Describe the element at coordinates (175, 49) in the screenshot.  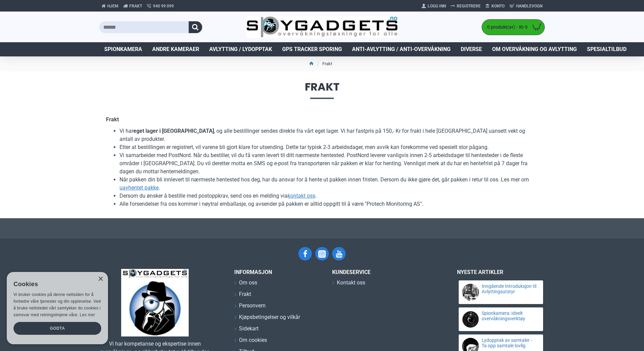
I see `a: Andre kameraer` at that location.